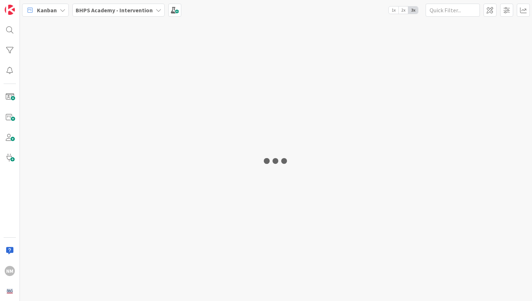 This screenshot has height=301, width=532. I want to click on div: NM, so click(10, 271).